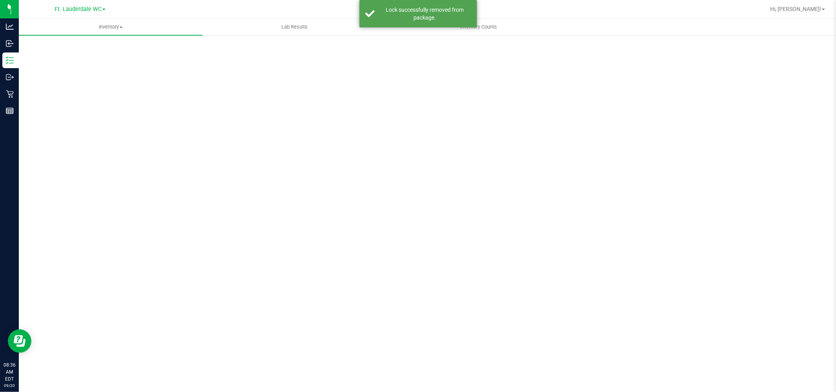 Image resolution: width=836 pixels, height=392 pixels. I want to click on inline-svg: Inventory, so click(10, 60).